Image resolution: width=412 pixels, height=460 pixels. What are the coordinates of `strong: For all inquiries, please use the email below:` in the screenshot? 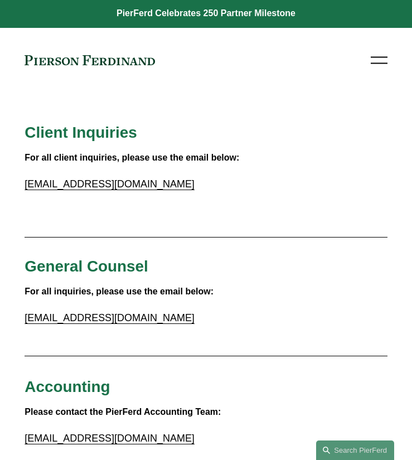 It's located at (119, 291).